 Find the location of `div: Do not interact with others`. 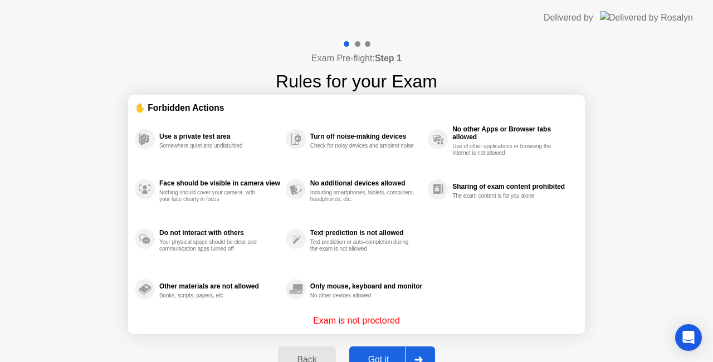

div: Do not interact with others is located at coordinates (219, 233).